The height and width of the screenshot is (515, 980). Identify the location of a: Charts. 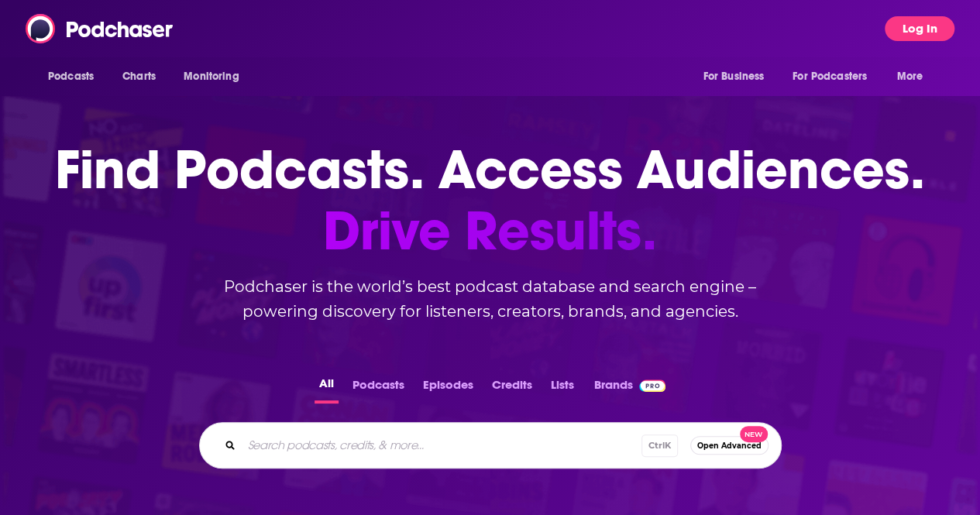
(138, 76).